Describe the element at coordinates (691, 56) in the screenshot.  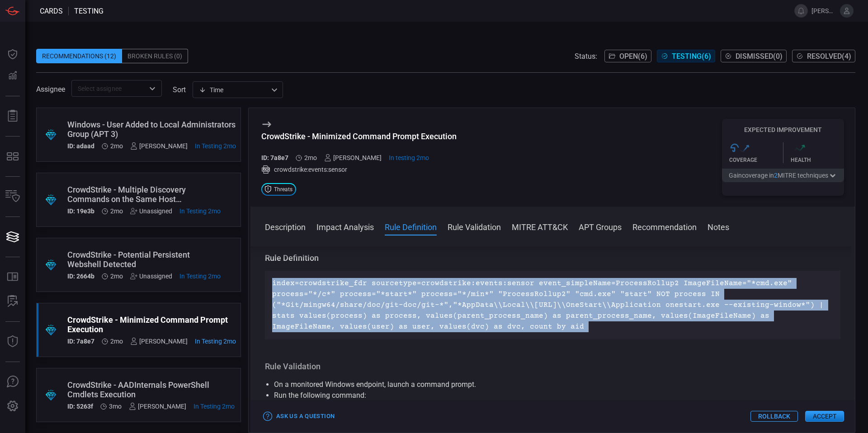
I see `span: Testing ( 6 )` at that location.